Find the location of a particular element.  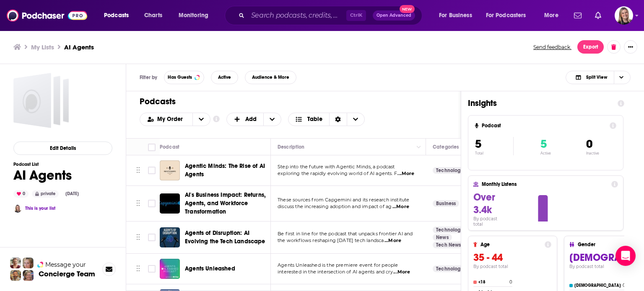

span: Logged in as katiedillon is located at coordinates (624, 16).